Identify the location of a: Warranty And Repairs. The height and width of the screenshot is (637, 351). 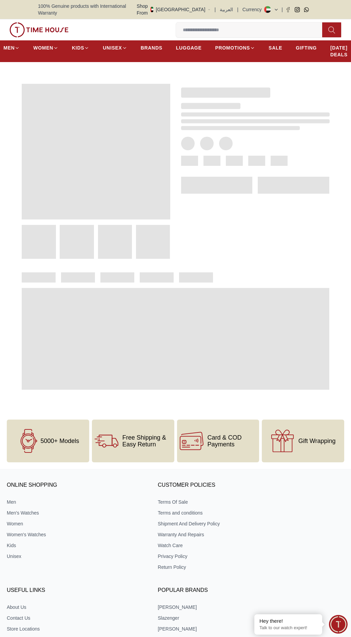
(226, 535).